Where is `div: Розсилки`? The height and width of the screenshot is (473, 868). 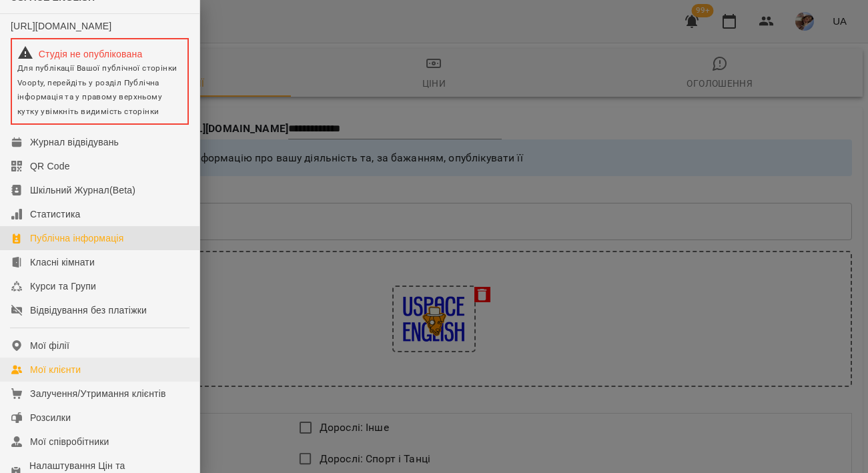
div: Розсилки is located at coordinates (50, 418).